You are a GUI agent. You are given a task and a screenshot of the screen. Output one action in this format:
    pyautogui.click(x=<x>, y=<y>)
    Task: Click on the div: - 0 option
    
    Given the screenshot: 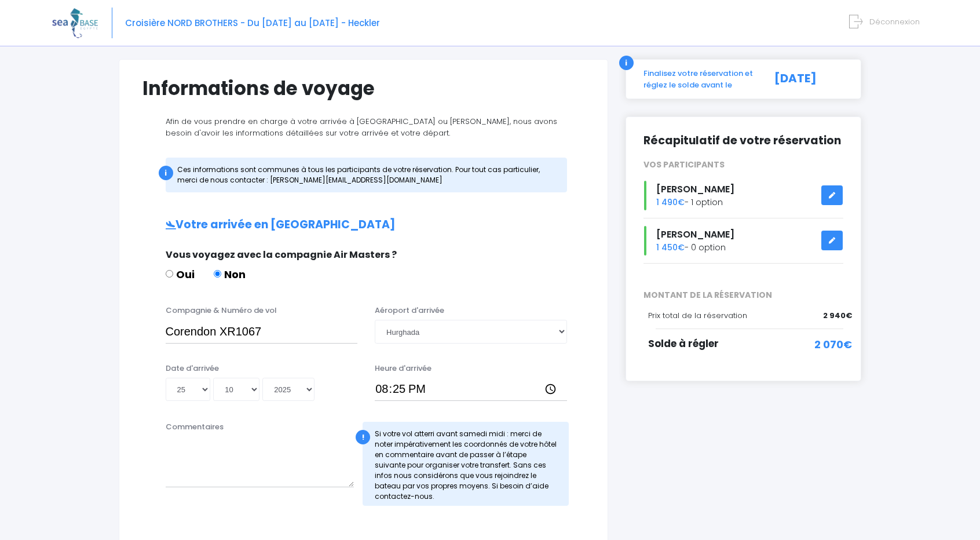 What is the action you would take?
    pyautogui.click(x=744, y=241)
    